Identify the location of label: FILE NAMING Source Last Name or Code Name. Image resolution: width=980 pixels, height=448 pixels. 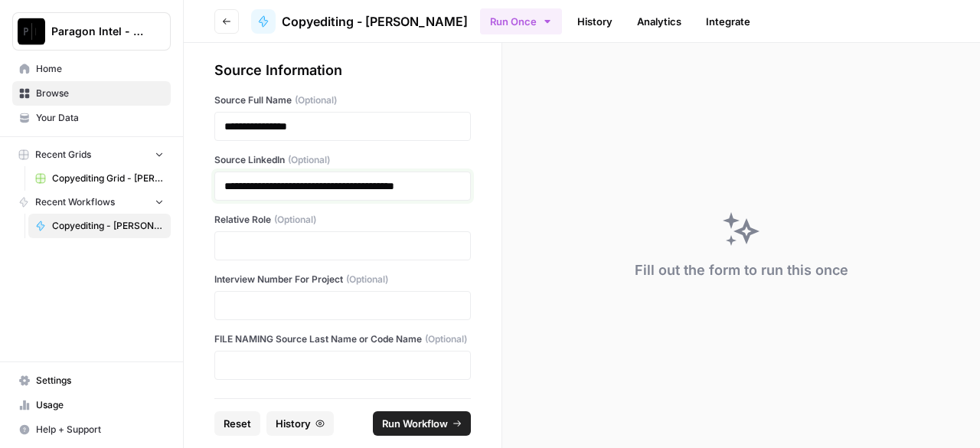
(342, 339).